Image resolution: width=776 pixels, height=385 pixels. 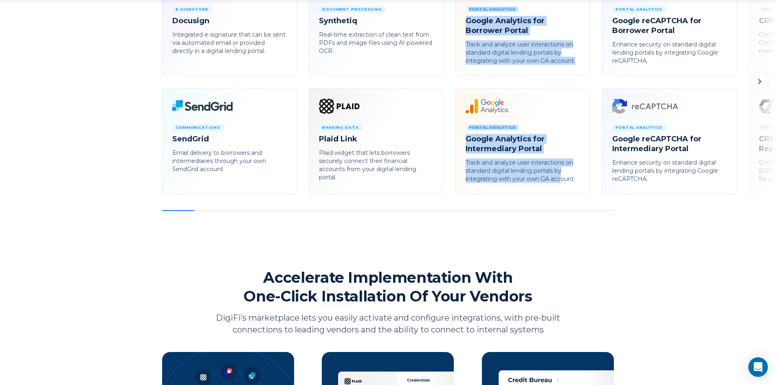 I want to click on p: DigiFi’s marketplace lets you easily activate and configure integrations, with pre-built connecti..., so click(x=388, y=324).